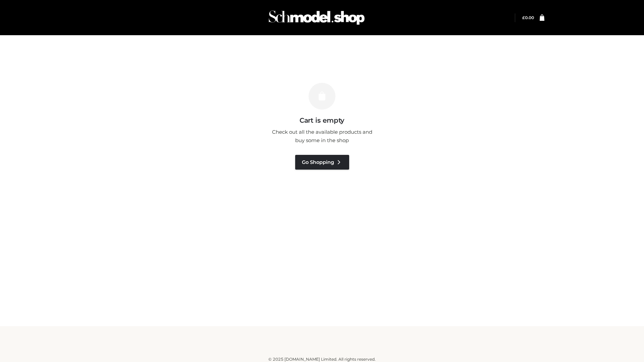  What do you see at coordinates (317, 17) in the screenshot?
I see `img: Schmodel Admin 964` at bounding box center [317, 17].